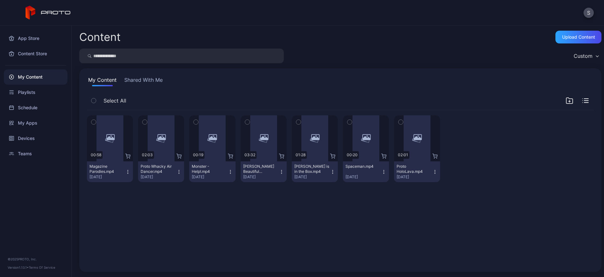  Describe the element at coordinates (35, 54) in the screenshot. I see `a: Content Store` at that location.